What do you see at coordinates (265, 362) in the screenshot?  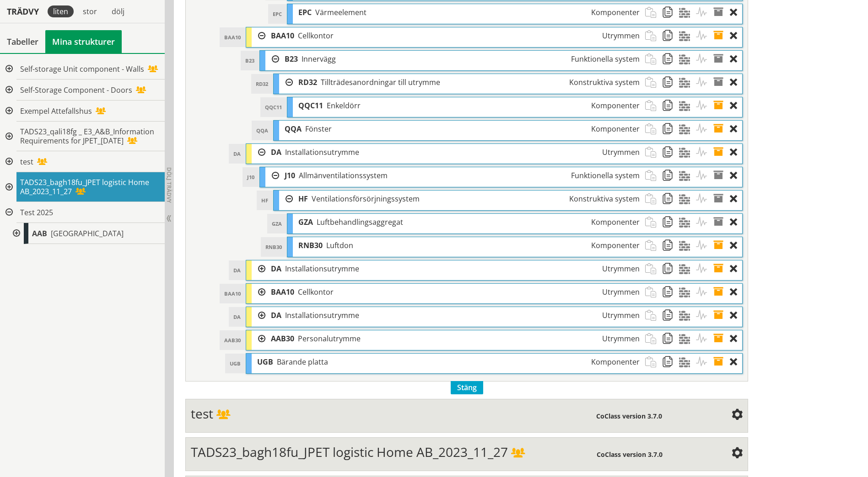 I see `span: UGB` at bounding box center [265, 362].